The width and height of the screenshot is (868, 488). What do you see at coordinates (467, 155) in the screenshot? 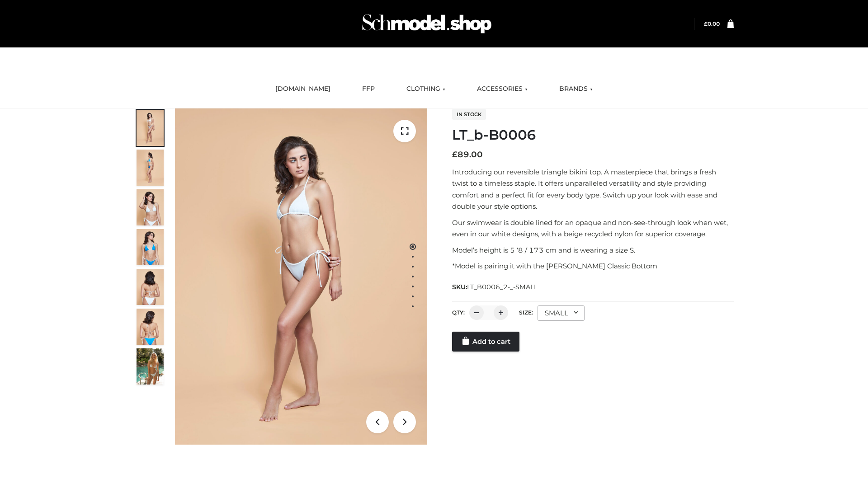
I see `bdi: 89.00` at bounding box center [467, 155].